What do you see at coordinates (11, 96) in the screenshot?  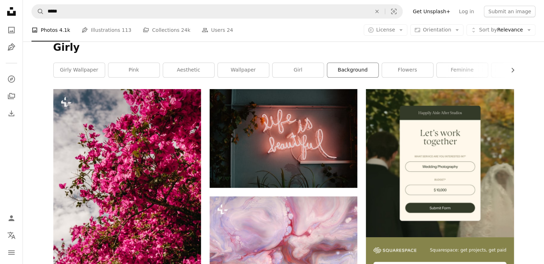 I see `a: Collections` at bounding box center [11, 96].